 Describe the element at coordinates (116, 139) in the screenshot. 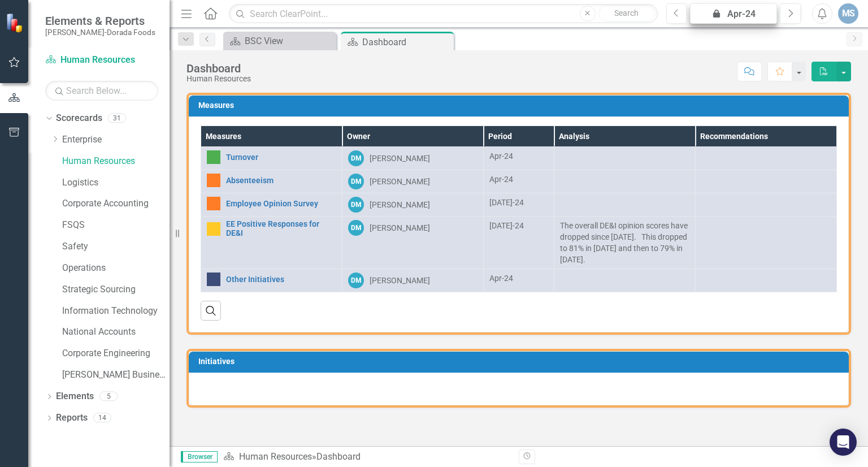

I see `a: Enterprise` at that location.